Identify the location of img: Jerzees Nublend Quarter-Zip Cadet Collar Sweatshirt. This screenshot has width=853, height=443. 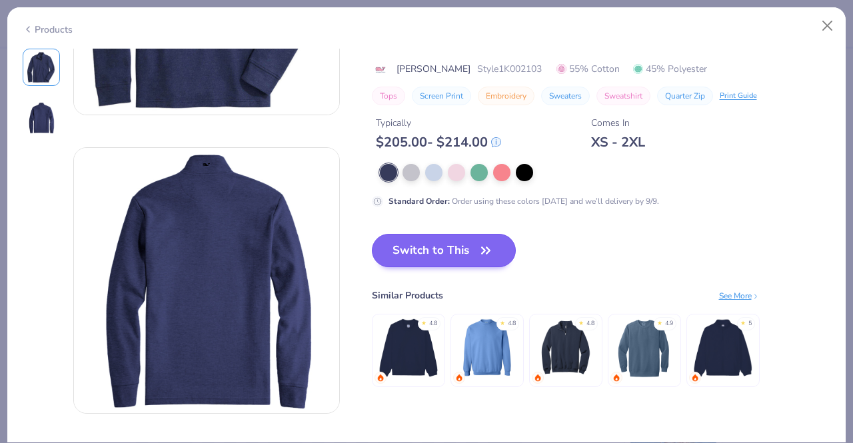
(565, 347).